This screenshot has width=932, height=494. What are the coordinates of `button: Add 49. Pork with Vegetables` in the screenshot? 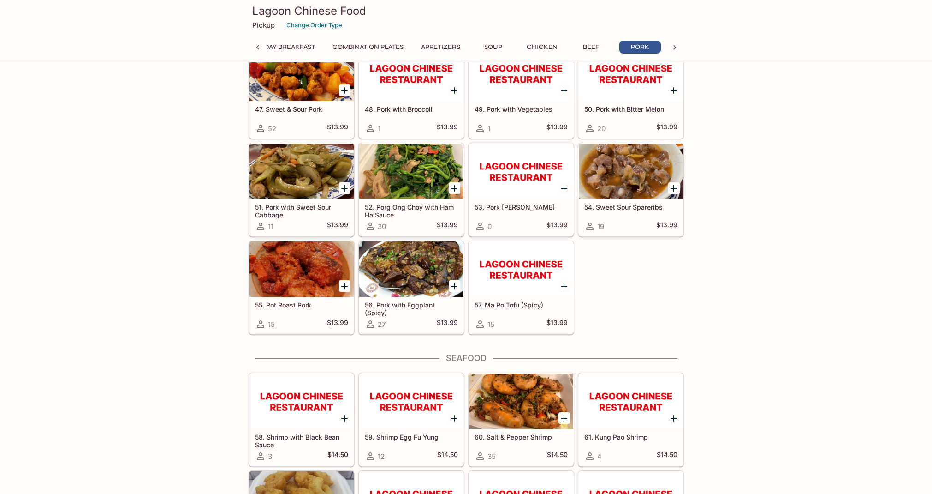 It's located at (564, 90).